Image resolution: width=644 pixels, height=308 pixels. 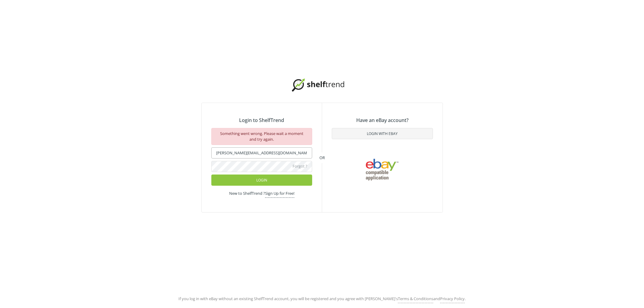 I want to click on a: Privacy Policy, so click(x=452, y=299).